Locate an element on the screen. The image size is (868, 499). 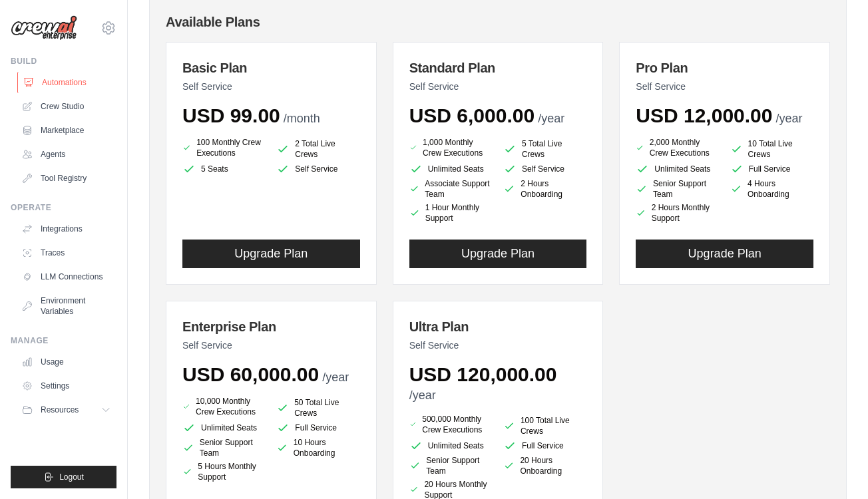
a: Settings is located at coordinates (66, 386).